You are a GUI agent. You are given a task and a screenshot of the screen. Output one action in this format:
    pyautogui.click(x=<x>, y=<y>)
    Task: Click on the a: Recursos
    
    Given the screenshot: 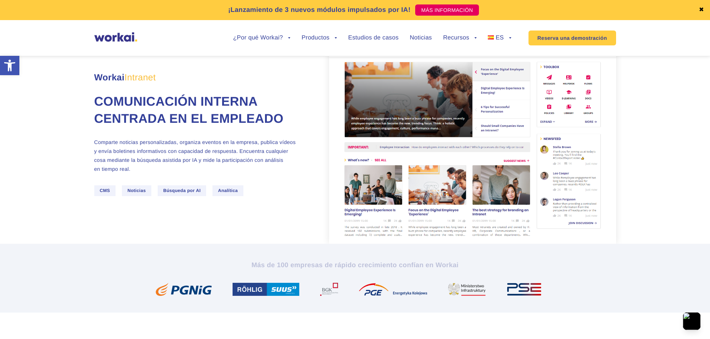 What is the action you would take?
    pyautogui.click(x=460, y=38)
    